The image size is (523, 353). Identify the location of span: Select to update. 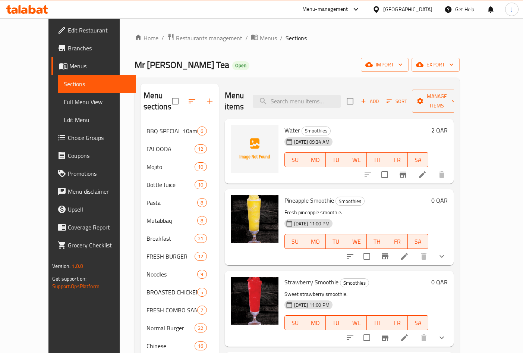
(385, 175).